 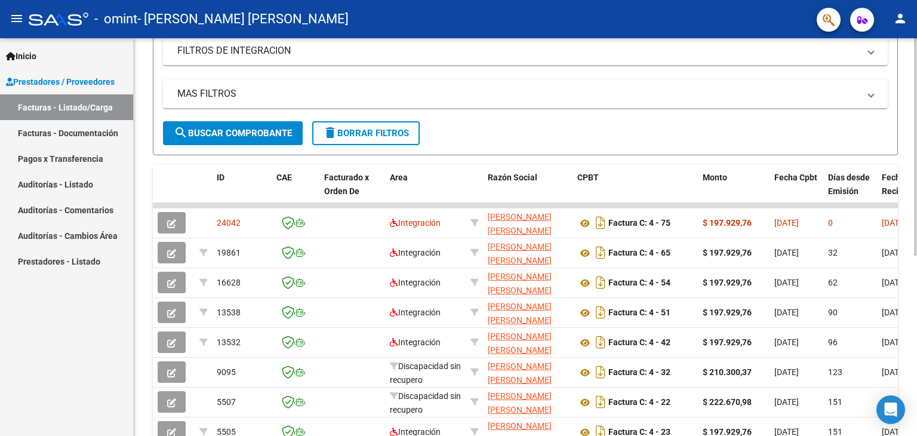 I want to click on mat-panel-title: MAS FILTROS, so click(x=518, y=94).